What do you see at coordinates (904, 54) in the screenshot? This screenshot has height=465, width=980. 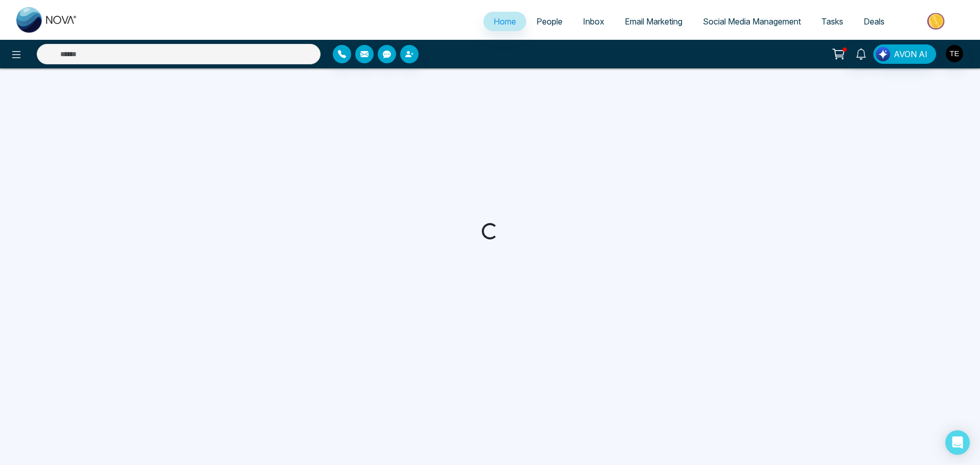 I see `button: AVON AI` at bounding box center [904, 54].